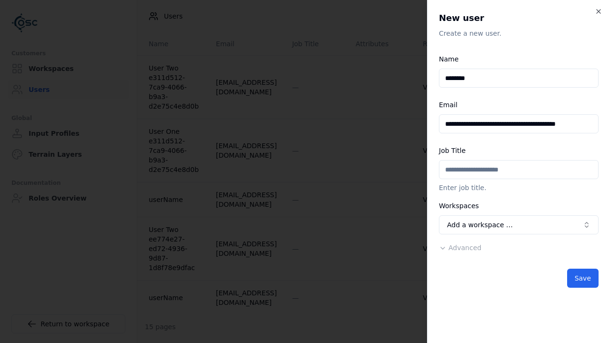 The width and height of the screenshot is (610, 343). I want to click on button: Advanced, so click(460, 248).